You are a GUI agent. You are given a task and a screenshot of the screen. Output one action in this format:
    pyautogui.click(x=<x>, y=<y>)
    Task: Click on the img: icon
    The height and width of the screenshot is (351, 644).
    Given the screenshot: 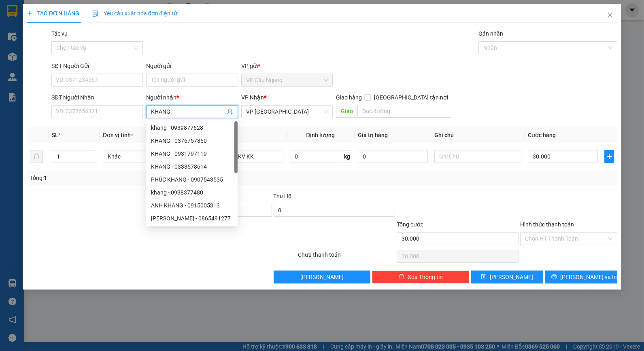 What is the action you would take?
    pyautogui.click(x=95, y=14)
    